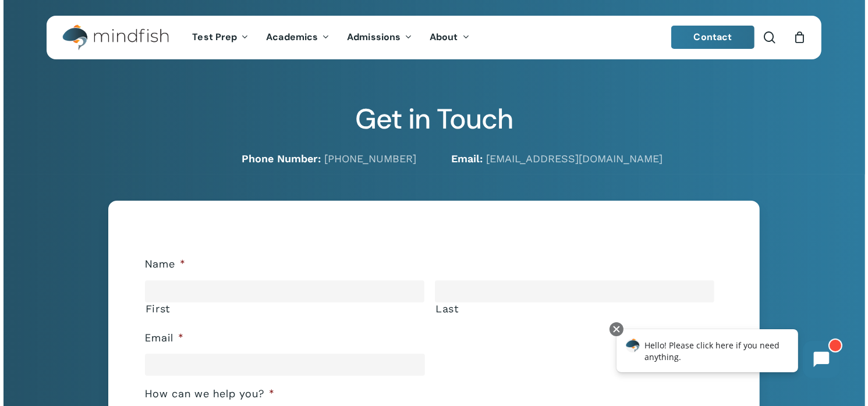 The height and width of the screenshot is (406, 868). Describe the element at coordinates (165, 264) in the screenshot. I see `label: Name` at that location.